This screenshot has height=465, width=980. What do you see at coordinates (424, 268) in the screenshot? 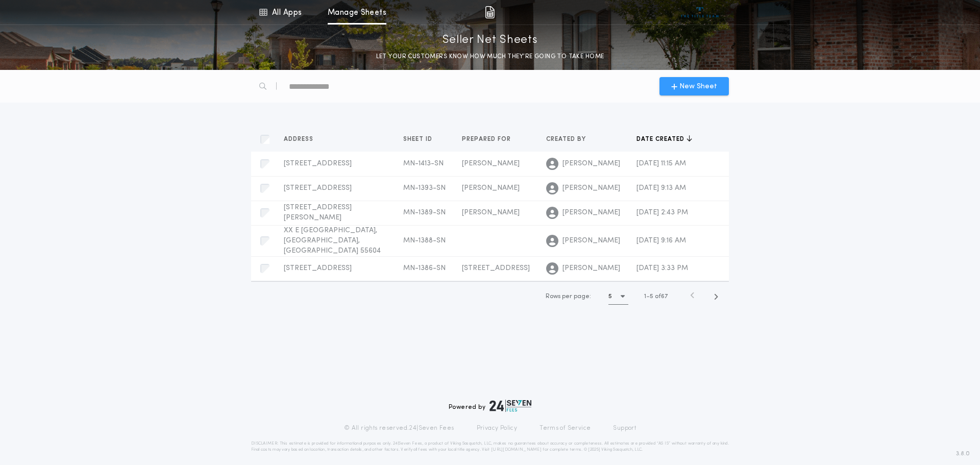
I see `span: MN-1386-SN` at bounding box center [424, 268].